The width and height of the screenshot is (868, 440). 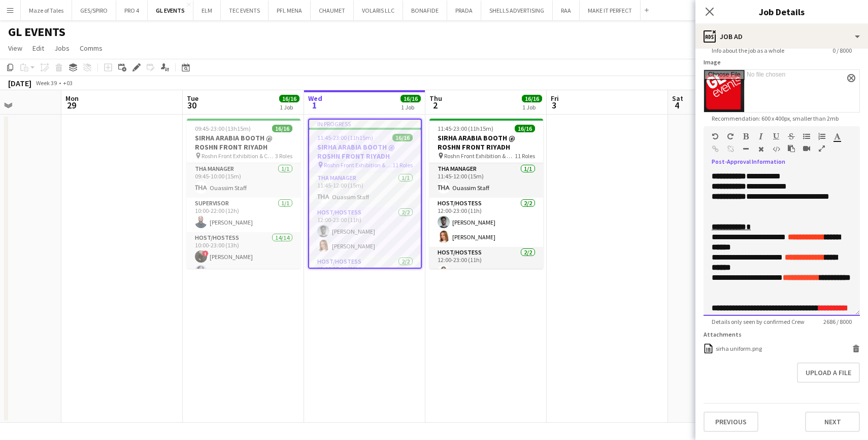 I want to click on button: VOLARIS LLC, so click(x=378, y=10).